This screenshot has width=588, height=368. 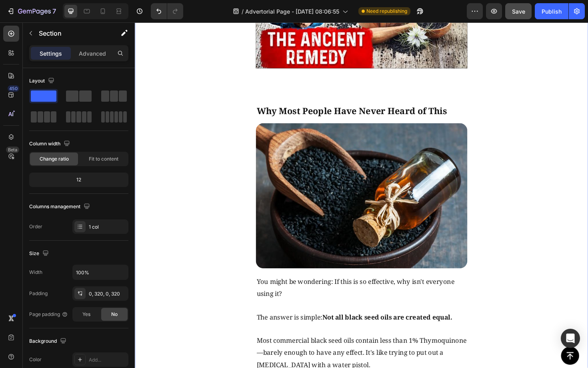 I want to click on span: You might be wondering: If this is so effective, why isn't everyone using it?, so click(x=233, y=281).